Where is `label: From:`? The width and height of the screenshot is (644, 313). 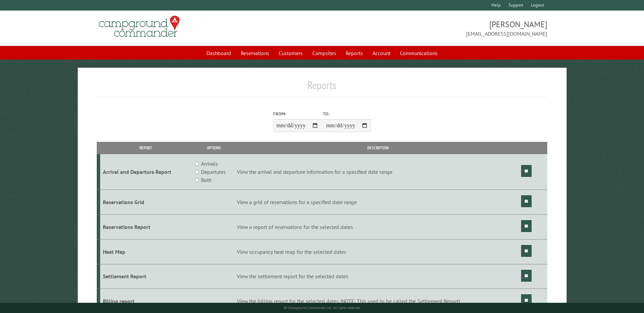 label: From: is located at coordinates (297, 113).